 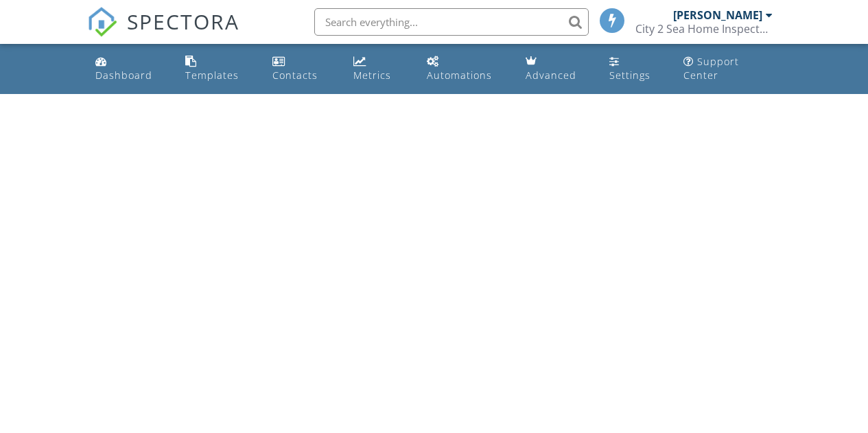 What do you see at coordinates (372, 74) in the screenshot?
I see `div: Metrics` at bounding box center [372, 74].